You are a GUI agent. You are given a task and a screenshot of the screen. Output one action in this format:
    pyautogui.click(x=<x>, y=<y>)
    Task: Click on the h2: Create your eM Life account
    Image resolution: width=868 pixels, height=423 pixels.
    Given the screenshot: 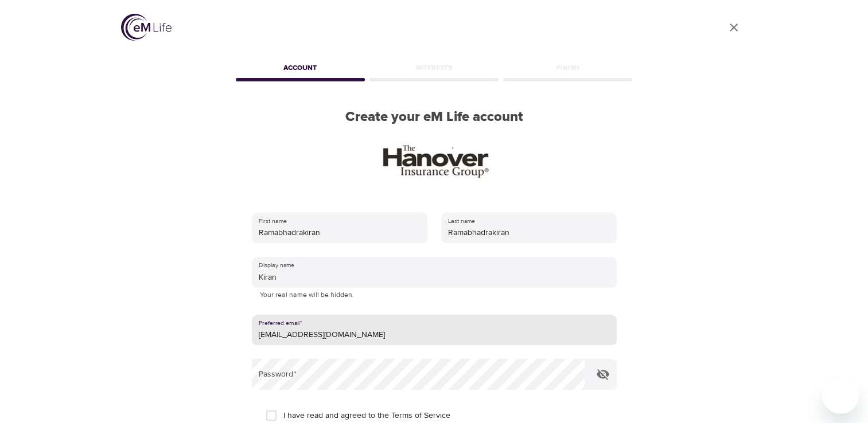 What is the action you would take?
    pyautogui.click(x=434, y=117)
    